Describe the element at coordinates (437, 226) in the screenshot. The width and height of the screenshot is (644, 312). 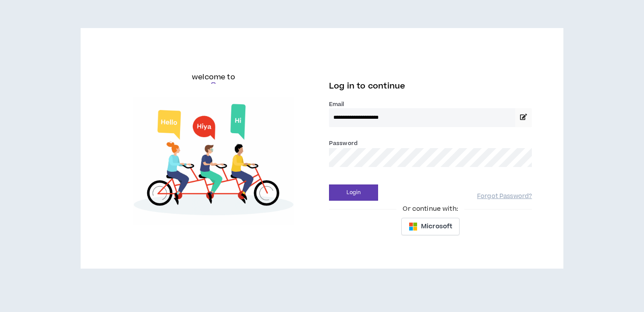
I see `span: Microsoft` at that location.